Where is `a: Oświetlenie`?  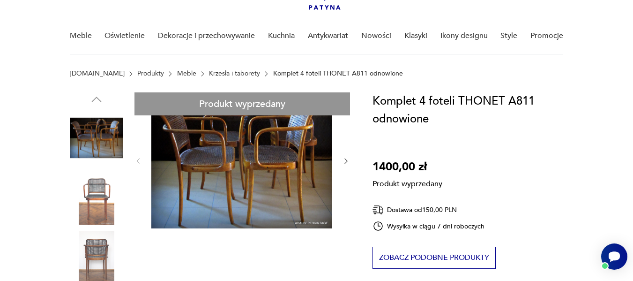 a: Oświetlenie is located at coordinates (125, 36).